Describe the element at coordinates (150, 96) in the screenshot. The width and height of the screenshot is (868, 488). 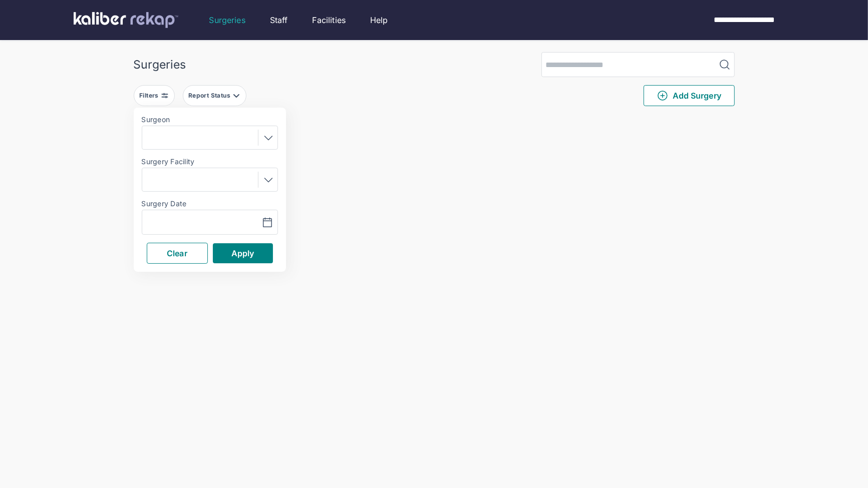
I see `div: Filters` at that location.